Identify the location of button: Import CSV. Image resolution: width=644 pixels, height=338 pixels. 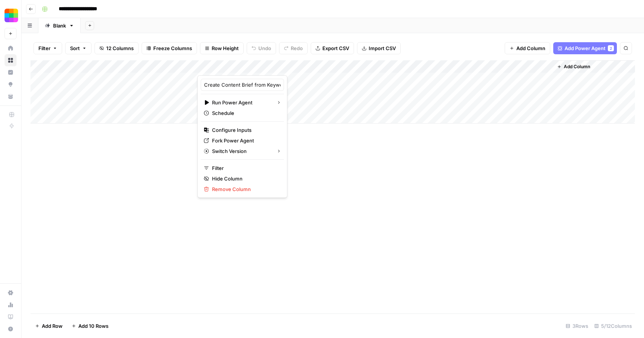
(379, 48).